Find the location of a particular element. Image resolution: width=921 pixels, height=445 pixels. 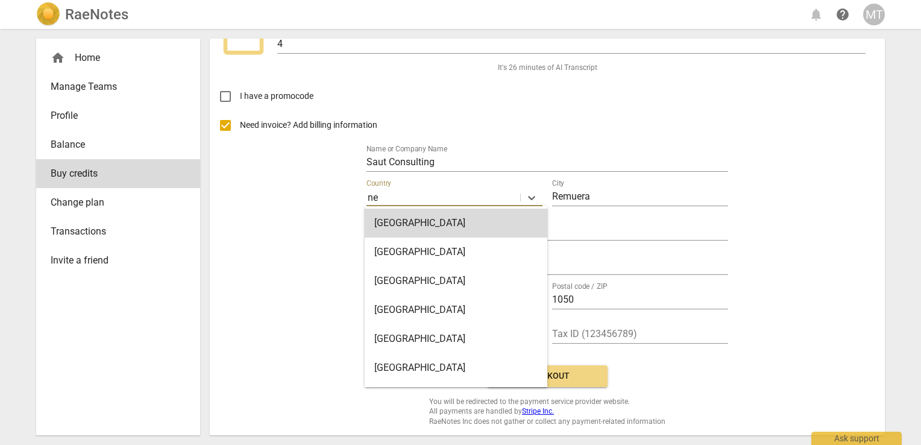

label: Country is located at coordinates (379, 183).